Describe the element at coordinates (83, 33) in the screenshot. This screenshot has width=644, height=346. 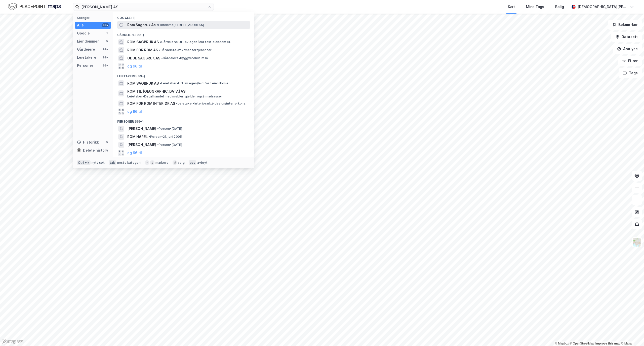
I see `div: Google` at that location.